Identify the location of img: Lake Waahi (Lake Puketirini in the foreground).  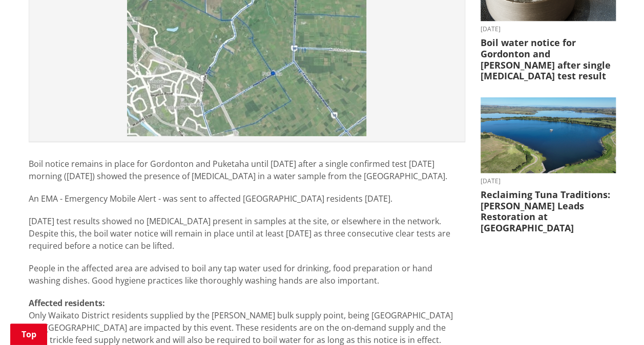
(548, 135).